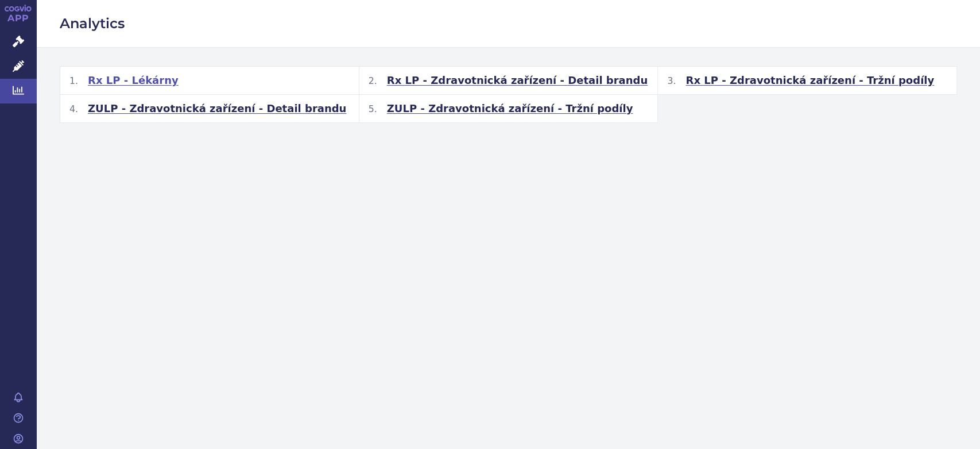  I want to click on button: ZULP - Zdravotnická zařízení - Tržní podíly, so click(508, 108).